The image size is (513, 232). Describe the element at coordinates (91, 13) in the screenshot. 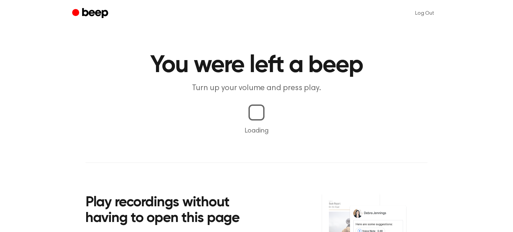

I see `a: Beep` at that location.